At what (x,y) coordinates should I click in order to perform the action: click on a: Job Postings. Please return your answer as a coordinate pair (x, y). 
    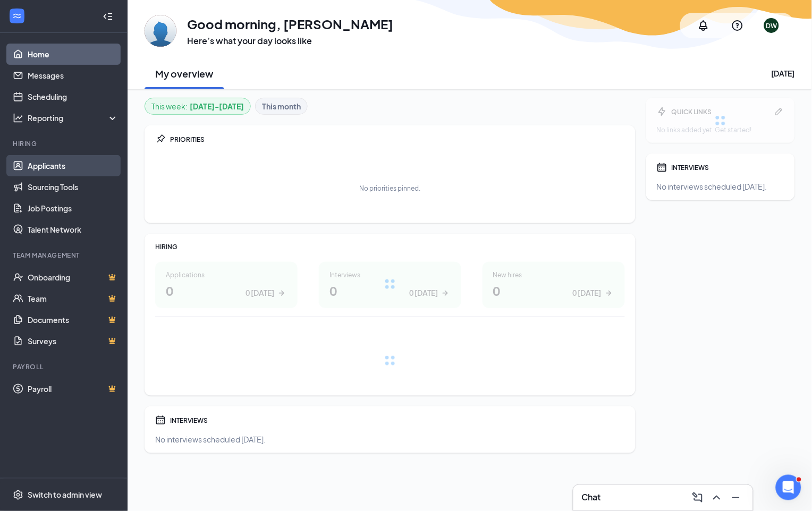
    Looking at the image, I should click on (73, 208).